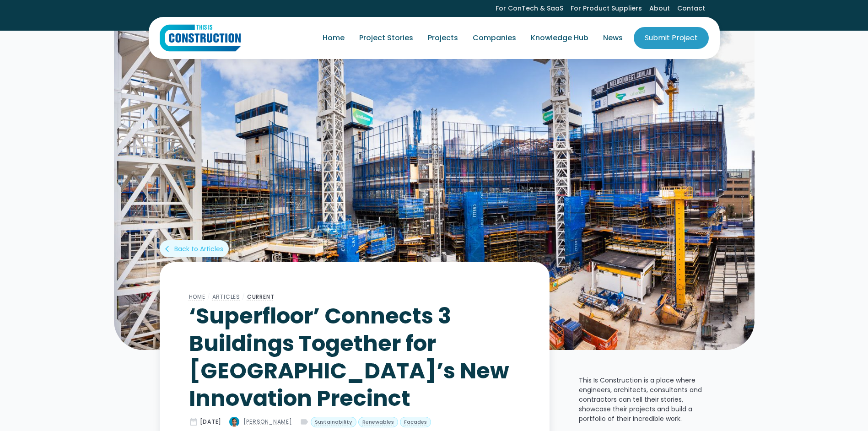 The image size is (868, 431). What do you see at coordinates (234, 421) in the screenshot?
I see `img: Dean Oliver` at bounding box center [234, 421].